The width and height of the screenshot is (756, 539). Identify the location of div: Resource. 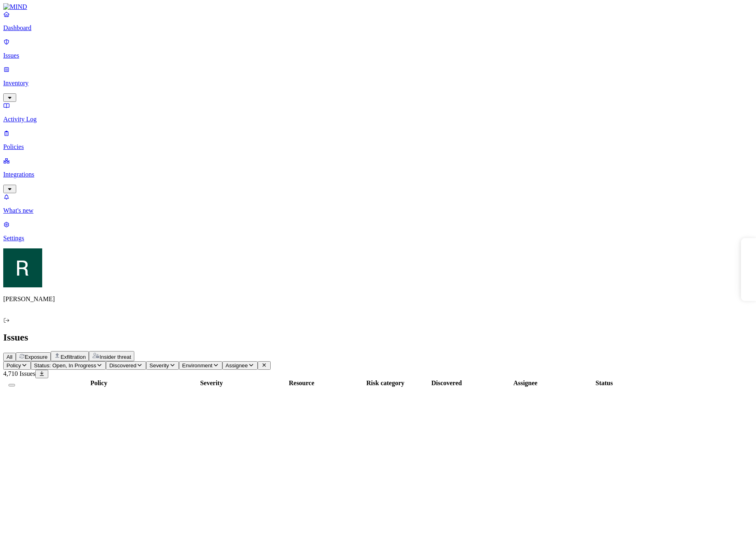
(302, 383).